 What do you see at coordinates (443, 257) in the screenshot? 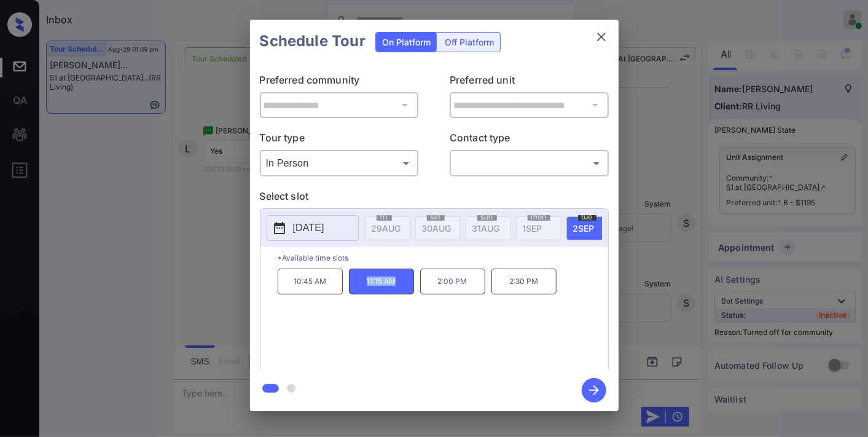
I see `p: *Available time slots` at bounding box center [443, 257].